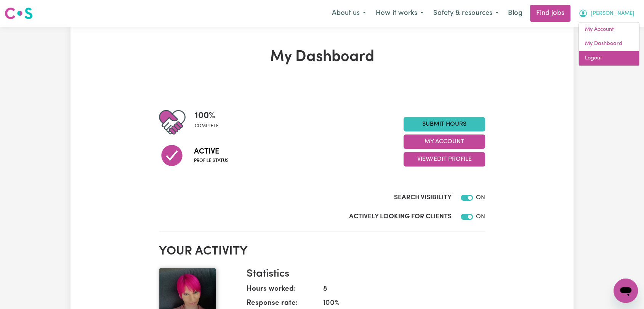  What do you see at coordinates (550, 13) in the screenshot?
I see `a: Find jobs` at bounding box center [550, 13].